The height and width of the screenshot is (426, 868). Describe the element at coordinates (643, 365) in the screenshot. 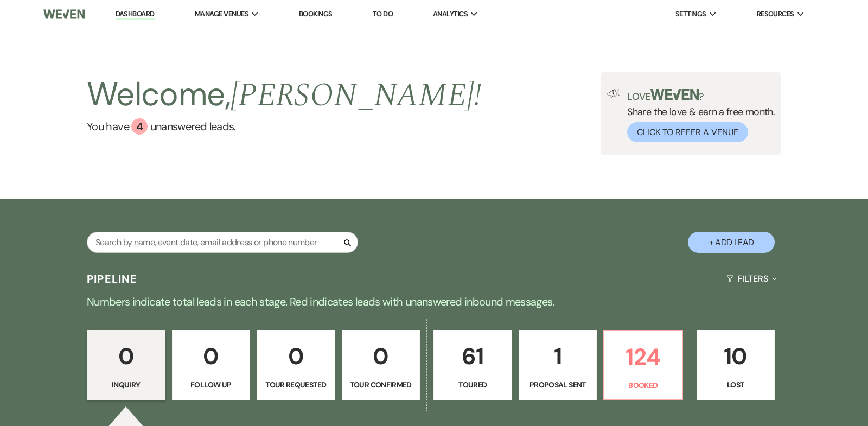

I see `a: 124Booked` at that location.